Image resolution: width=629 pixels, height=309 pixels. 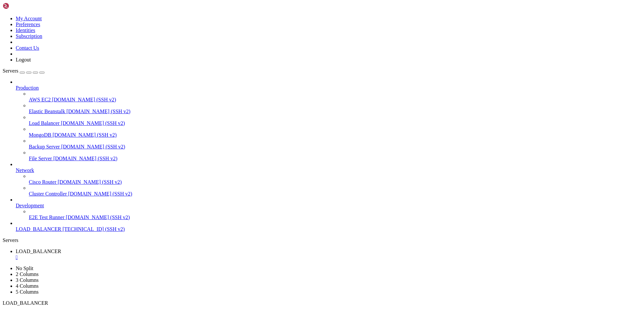 I want to click on span: Load Balancer, so click(x=44, y=123).